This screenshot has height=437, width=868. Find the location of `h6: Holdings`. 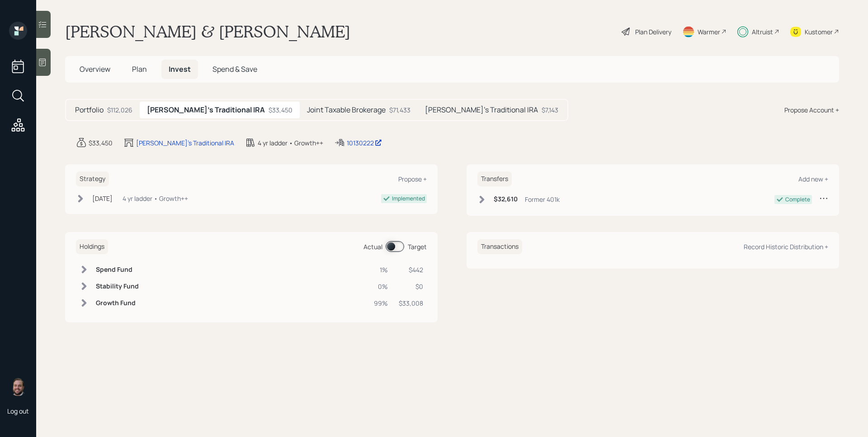

h6: Holdings is located at coordinates (92, 247).